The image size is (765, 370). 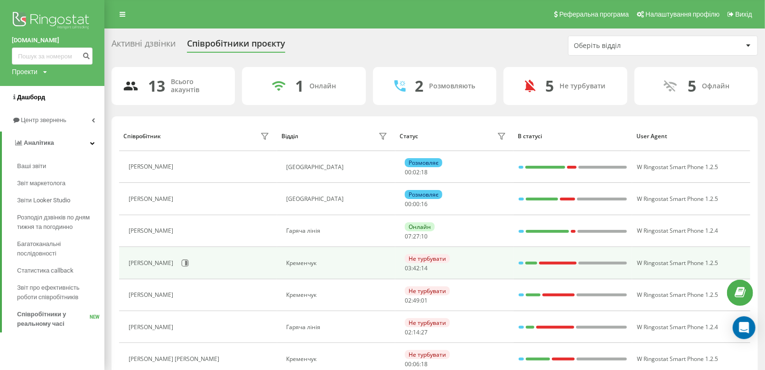 I want to click on a: Багатоканальні послідовності, so click(x=61, y=249).